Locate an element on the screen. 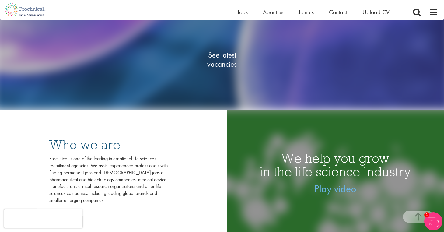 The width and height of the screenshot is (444, 232). a: Jobs is located at coordinates (243, 12).